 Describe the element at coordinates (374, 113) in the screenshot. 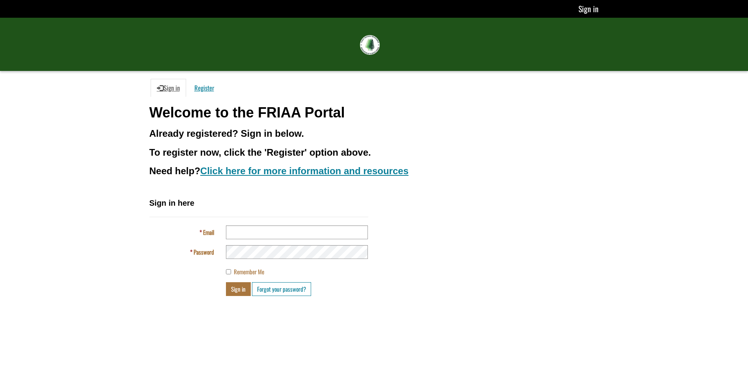

I see `h1: Welcome to the FRIAA Portal` at that location.